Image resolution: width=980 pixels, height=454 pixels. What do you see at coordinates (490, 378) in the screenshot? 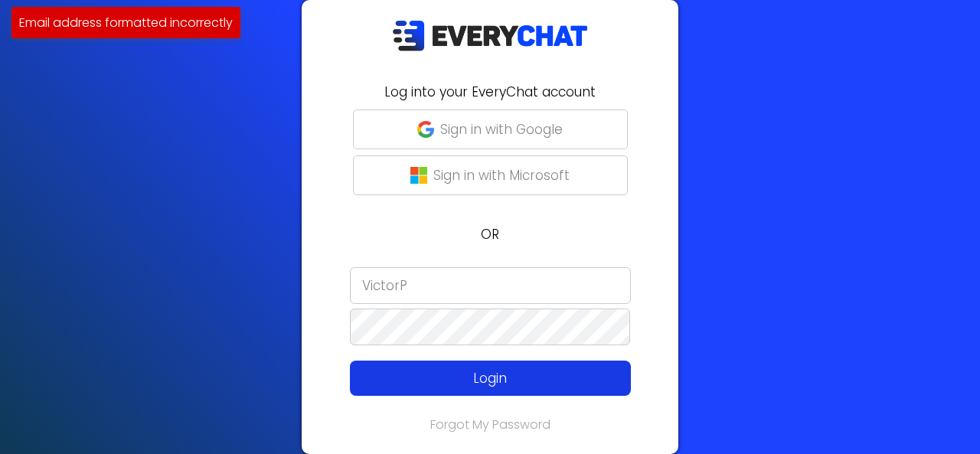
I see `p: Login` at bounding box center [490, 378].